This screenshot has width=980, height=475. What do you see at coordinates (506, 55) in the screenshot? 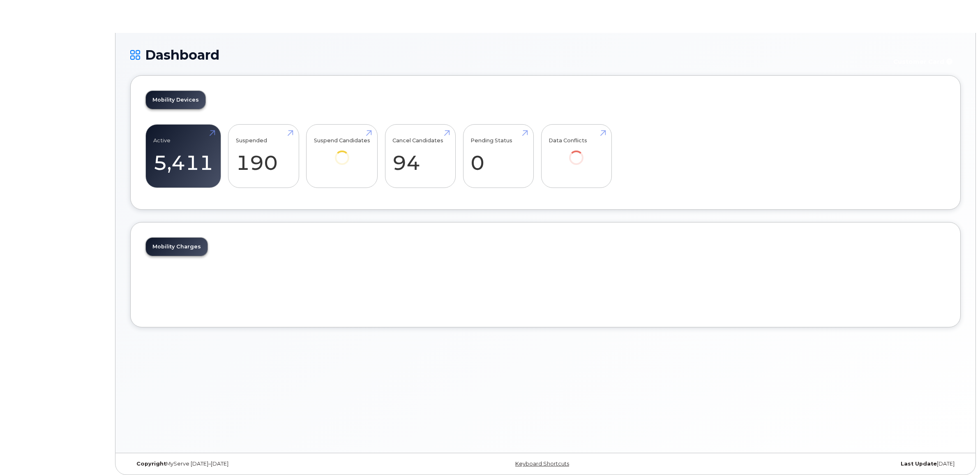
I see `h1: Dashboard` at bounding box center [506, 55].